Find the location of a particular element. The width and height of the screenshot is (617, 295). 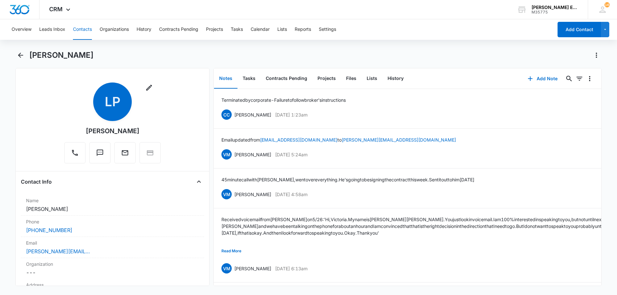

label: Organization is located at coordinates (113, 264).